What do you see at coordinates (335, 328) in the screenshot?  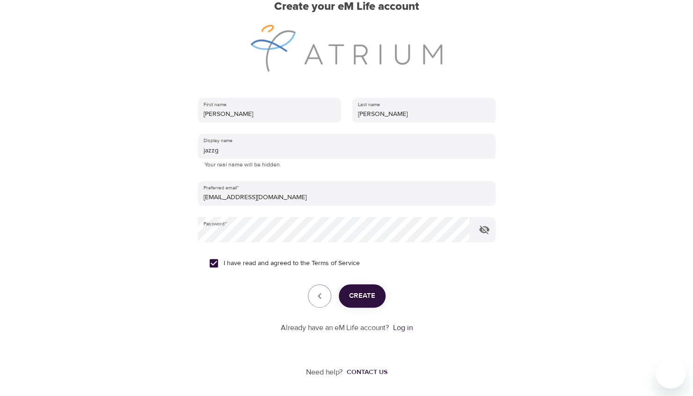 I see `p: Already have an eM Life account?` at bounding box center [335, 328].